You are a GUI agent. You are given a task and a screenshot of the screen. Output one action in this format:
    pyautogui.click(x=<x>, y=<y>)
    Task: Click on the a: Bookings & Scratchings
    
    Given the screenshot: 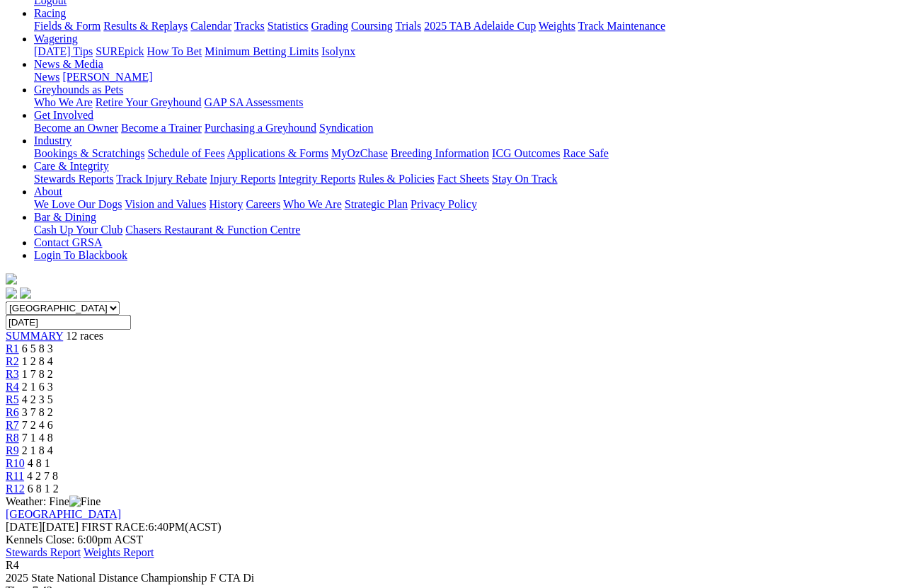 What is the action you would take?
    pyautogui.click(x=89, y=153)
    